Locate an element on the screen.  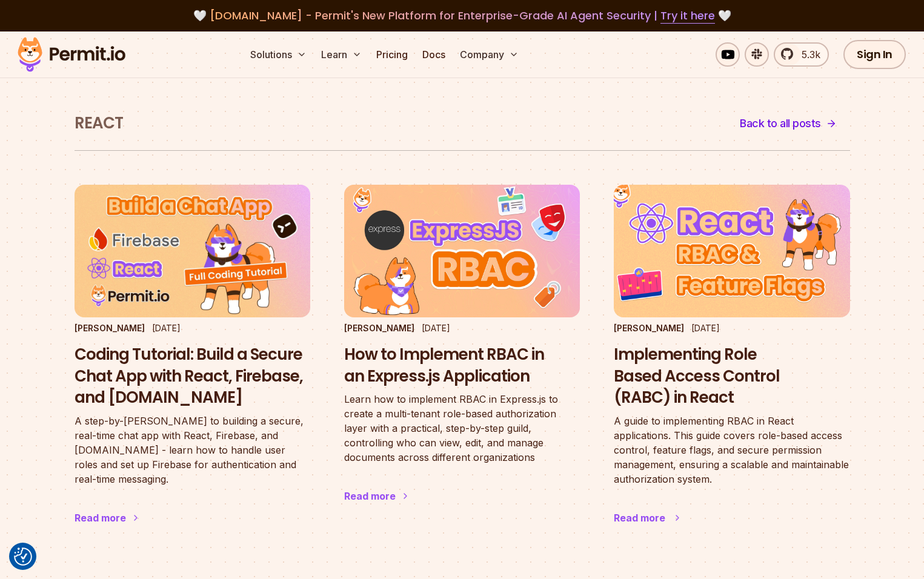
h1: React is located at coordinates (98, 123).